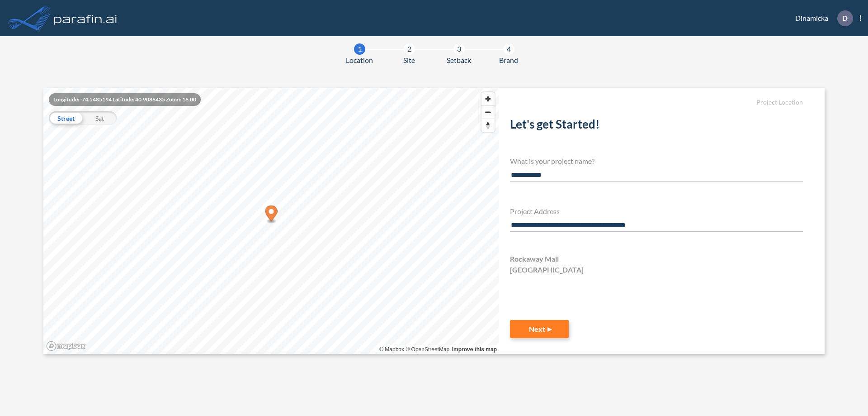  Describe the element at coordinates (508, 49) in the screenshot. I see `div: 4` at that location.